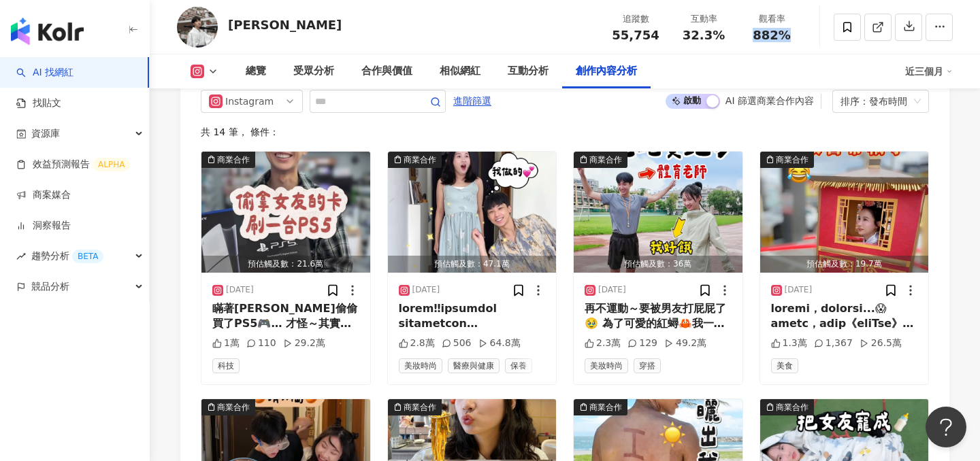 This screenshot has width=980, height=461. What do you see at coordinates (247, 102) in the screenshot?
I see `div: Instagram` at bounding box center [247, 102].